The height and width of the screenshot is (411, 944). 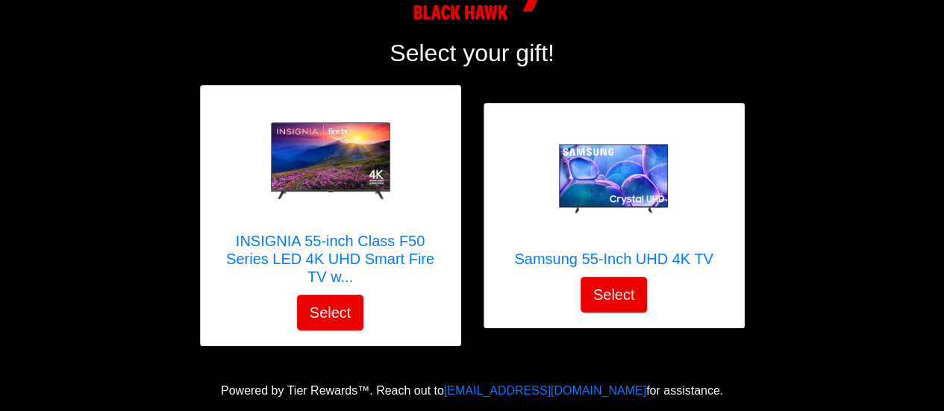 I want to click on span: Powered by Tier Rewards™. Reach out to for assistance., so click(x=471, y=390).